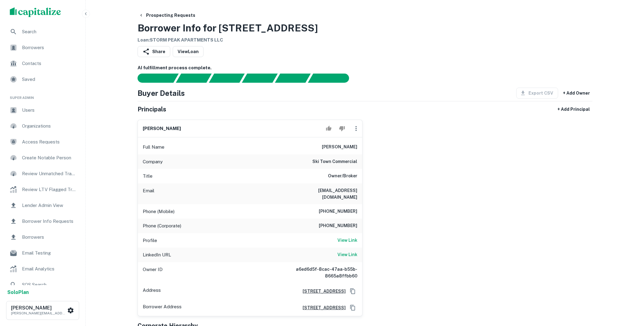 The width and height of the screenshot is (644, 326). I want to click on a: Create Notable Person, so click(43, 158).